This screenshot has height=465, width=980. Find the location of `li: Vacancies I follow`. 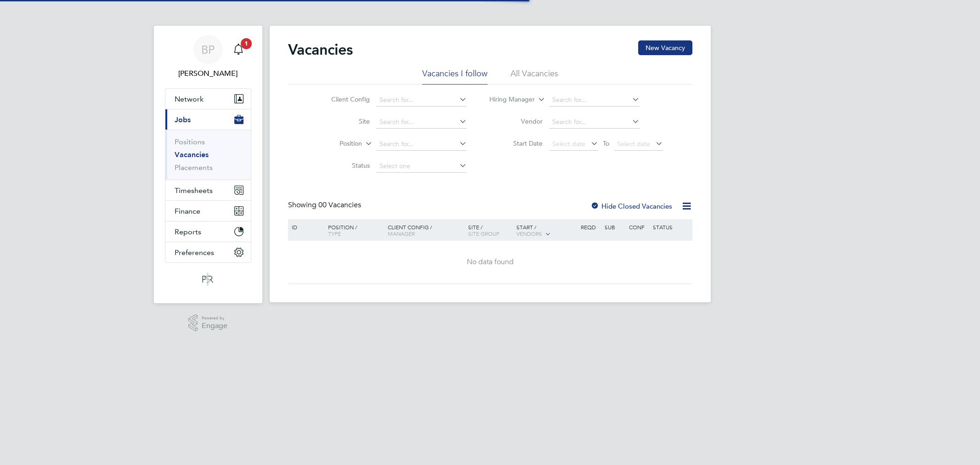

li: Vacancies I follow is located at coordinates (455, 76).